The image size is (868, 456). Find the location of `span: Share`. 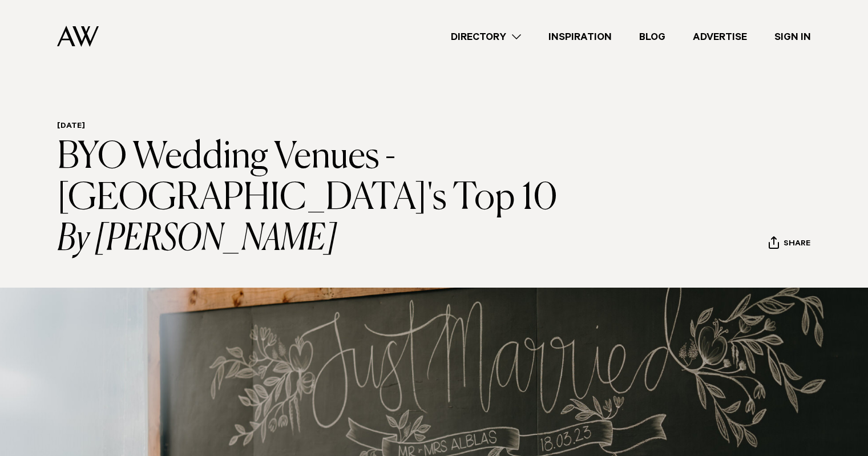

span: Share is located at coordinates (796, 244).